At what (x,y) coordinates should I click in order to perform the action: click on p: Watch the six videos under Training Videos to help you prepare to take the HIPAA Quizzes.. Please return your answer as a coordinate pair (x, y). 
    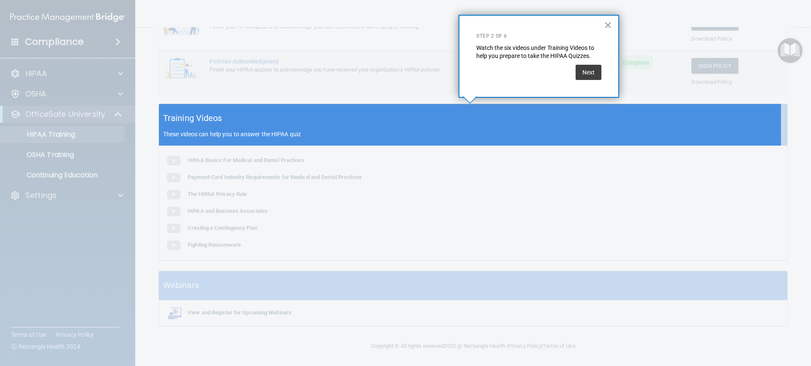
    Looking at the image, I should click on (539, 52).